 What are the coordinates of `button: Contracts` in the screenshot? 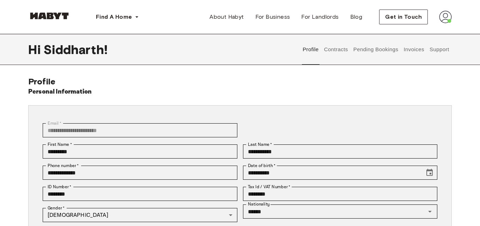 It's located at (336, 49).